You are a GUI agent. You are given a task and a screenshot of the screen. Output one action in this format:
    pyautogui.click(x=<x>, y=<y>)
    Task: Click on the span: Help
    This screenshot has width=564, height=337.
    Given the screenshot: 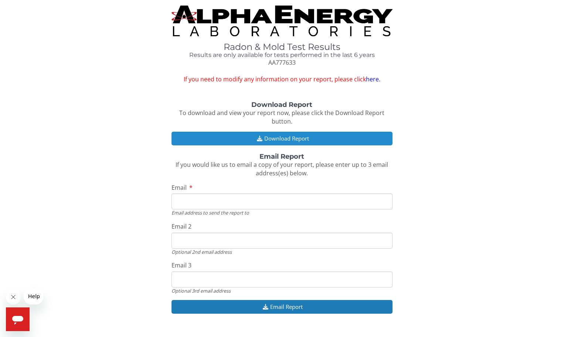 What is the action you would take?
    pyautogui.click(x=10, y=8)
    